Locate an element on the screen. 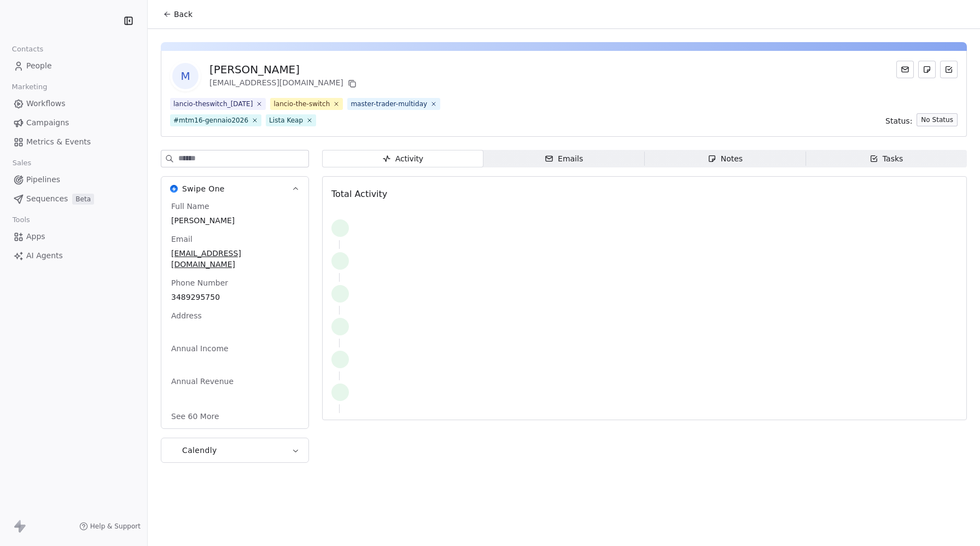 The width and height of the screenshot is (980, 546). span: Marketing is located at coordinates (30, 87).